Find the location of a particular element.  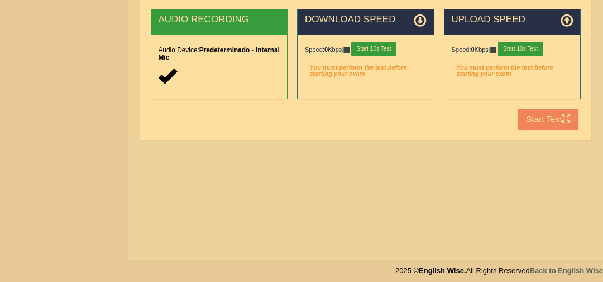

h5: Audio Device: is located at coordinates (219, 54).